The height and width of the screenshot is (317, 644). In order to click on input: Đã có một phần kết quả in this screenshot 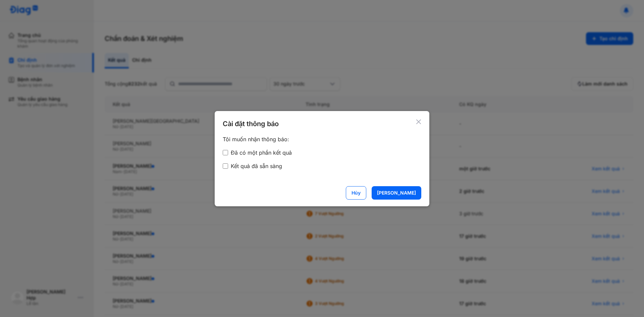, I will do `click(225, 153)`.